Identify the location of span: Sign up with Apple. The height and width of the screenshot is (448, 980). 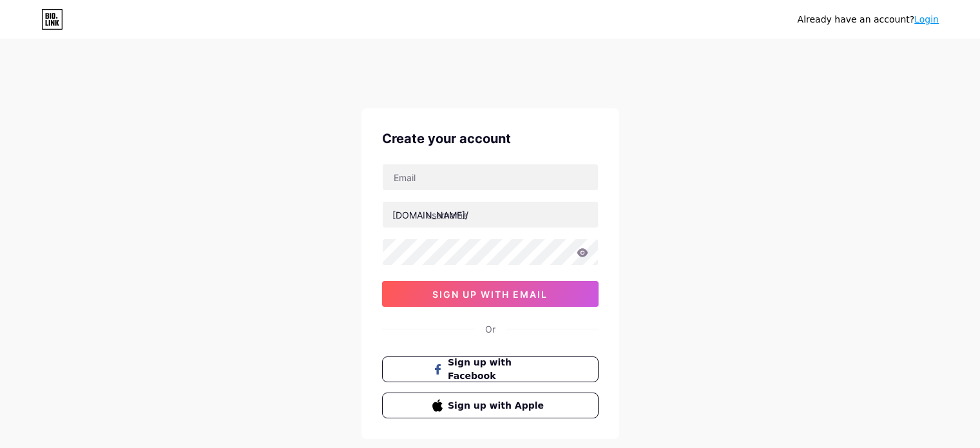
(497, 405).